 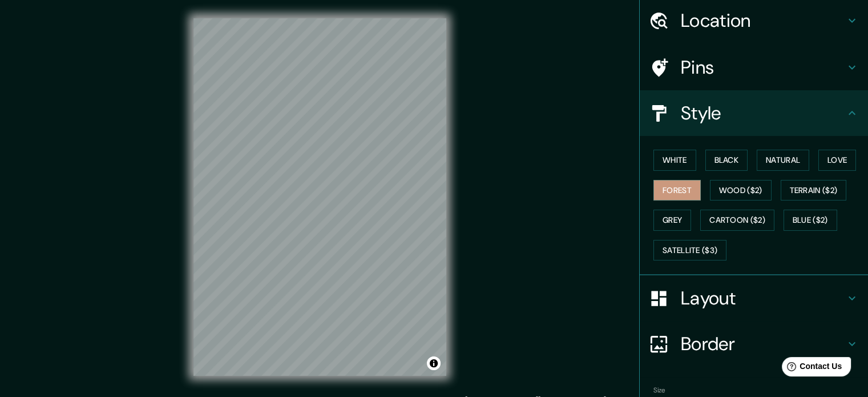 What do you see at coordinates (810, 219) in the screenshot?
I see `button: Blue ($2)` at bounding box center [810, 219].